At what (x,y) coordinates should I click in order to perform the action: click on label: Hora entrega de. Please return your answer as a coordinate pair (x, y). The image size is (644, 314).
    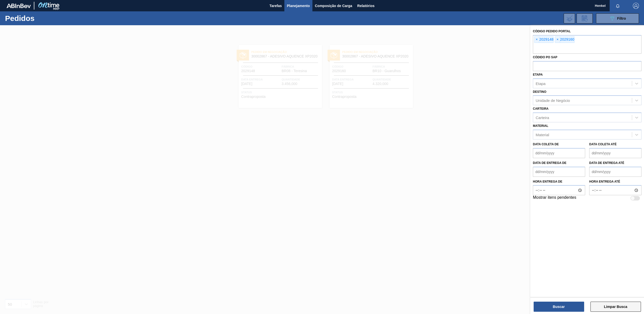
    Looking at the image, I should click on (559, 182).